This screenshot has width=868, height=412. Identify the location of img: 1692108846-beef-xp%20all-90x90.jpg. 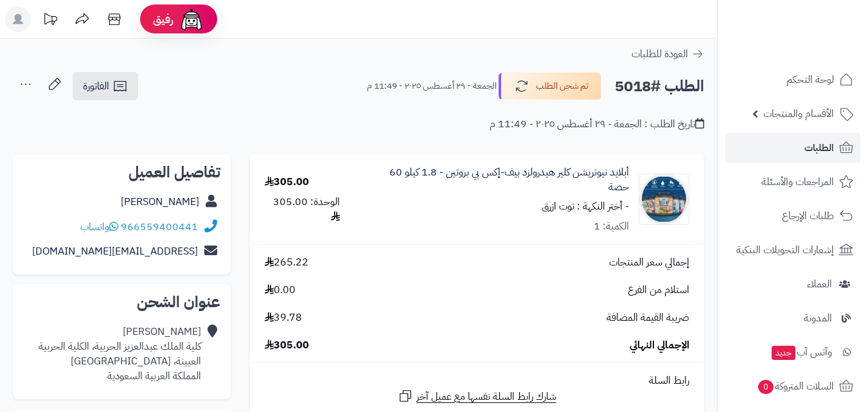
(664, 199).